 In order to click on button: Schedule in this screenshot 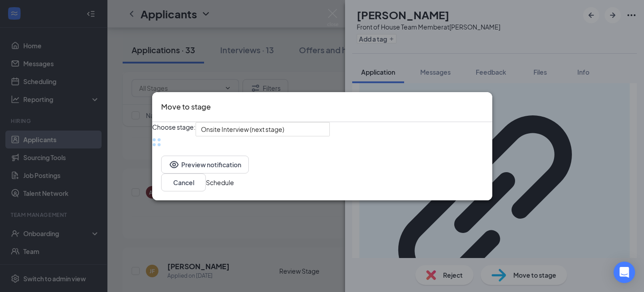, I will do `click(220, 182)`.